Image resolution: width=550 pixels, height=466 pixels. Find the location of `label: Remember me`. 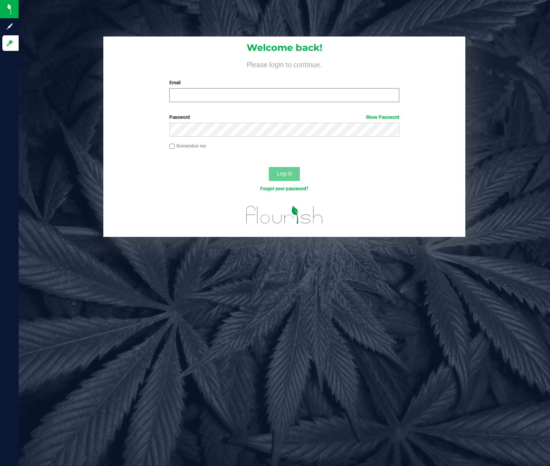

label: Remember me is located at coordinates (188, 146).